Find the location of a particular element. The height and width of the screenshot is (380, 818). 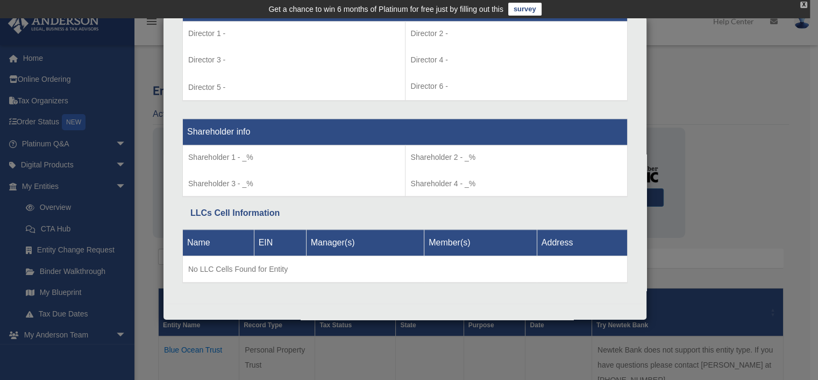

p: Shareholder 4 - _% is located at coordinates (516, 183).